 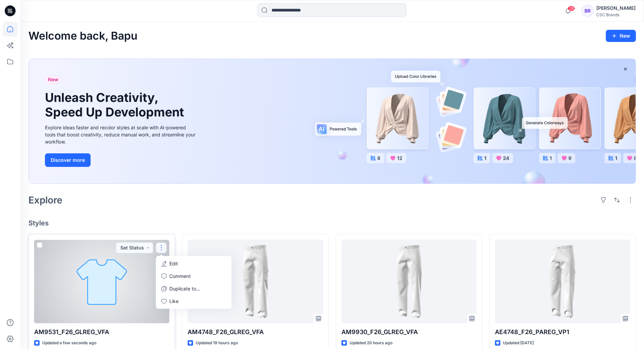 What do you see at coordinates (102, 332) in the screenshot?
I see `p: AM9531_F26_GLREG_VFA` at bounding box center [102, 332].